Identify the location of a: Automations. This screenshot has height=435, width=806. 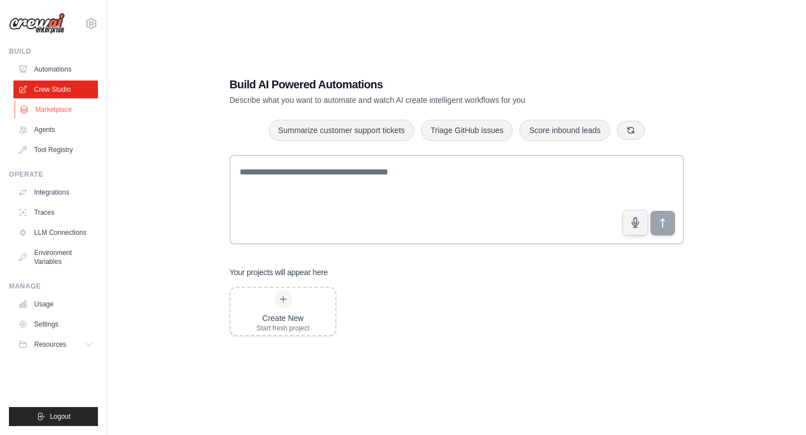
(55, 69).